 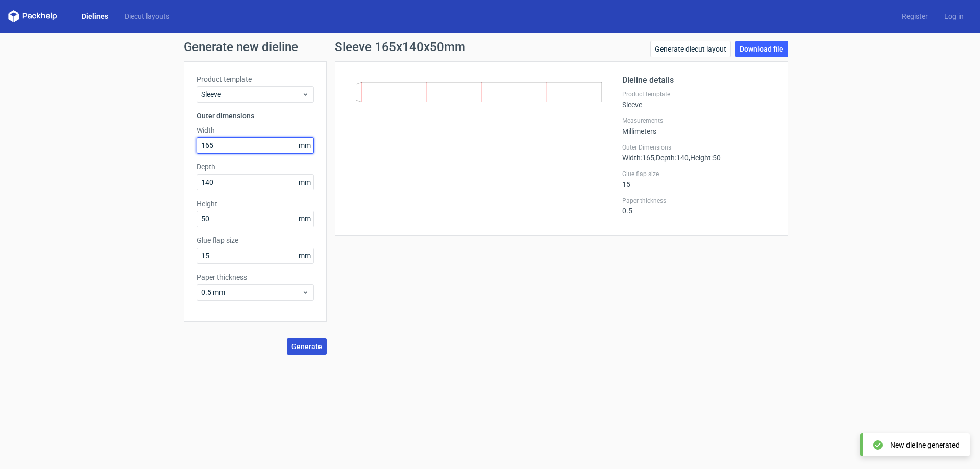 What do you see at coordinates (761, 49) in the screenshot?
I see `a: Download file` at bounding box center [761, 49].